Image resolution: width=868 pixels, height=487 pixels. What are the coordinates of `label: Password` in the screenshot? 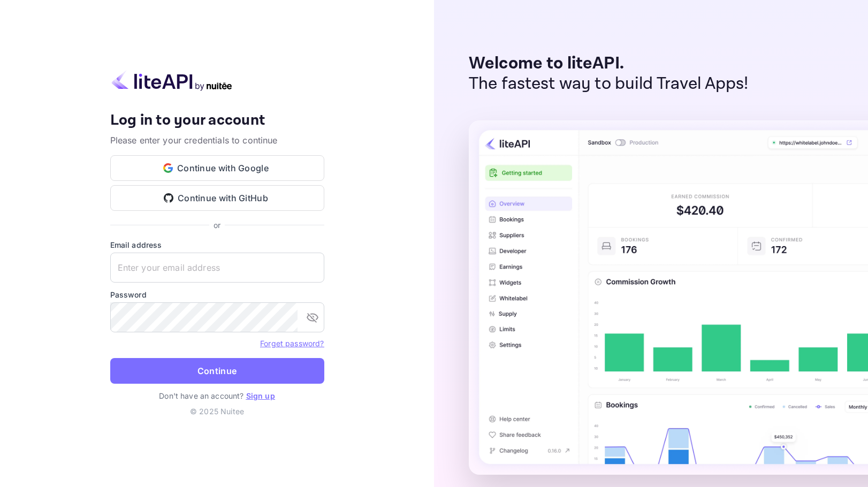 It's located at (217, 294).